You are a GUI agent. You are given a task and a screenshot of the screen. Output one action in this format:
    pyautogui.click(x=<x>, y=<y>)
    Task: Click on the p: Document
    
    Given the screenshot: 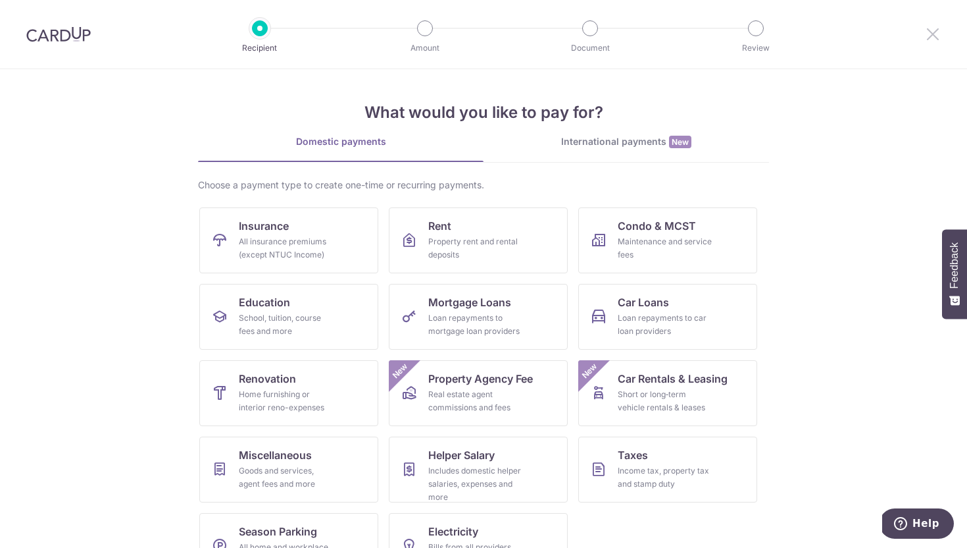 What is the action you would take?
    pyautogui.click(x=590, y=48)
    